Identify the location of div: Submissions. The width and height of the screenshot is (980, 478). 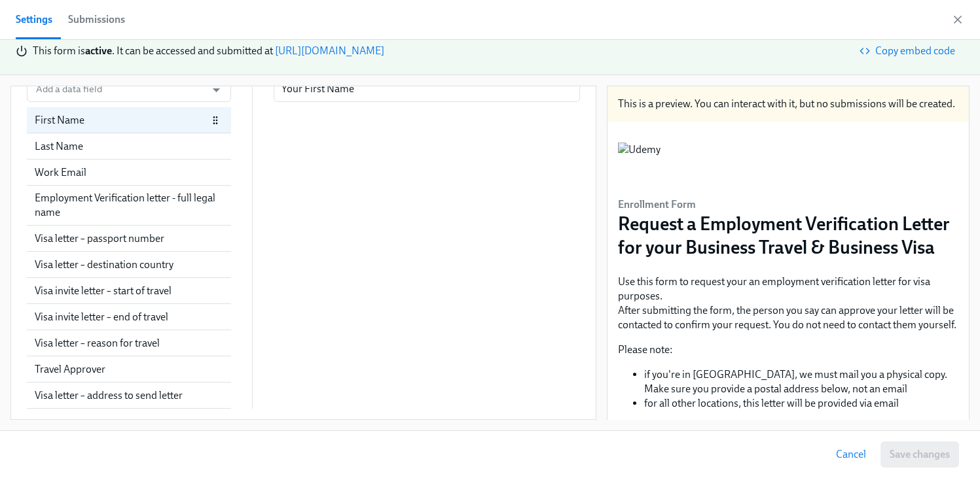
(96, 19).